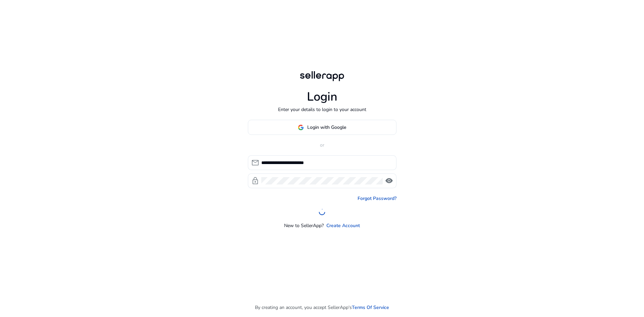 The height and width of the screenshot is (317, 644). I want to click on h1: Login, so click(322, 97).